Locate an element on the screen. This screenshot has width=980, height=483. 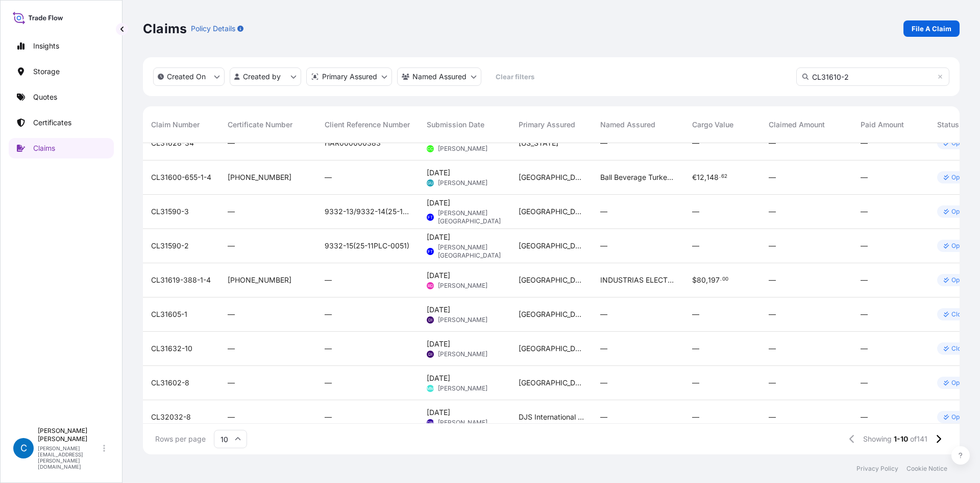
a: Storage is located at coordinates (61, 71).